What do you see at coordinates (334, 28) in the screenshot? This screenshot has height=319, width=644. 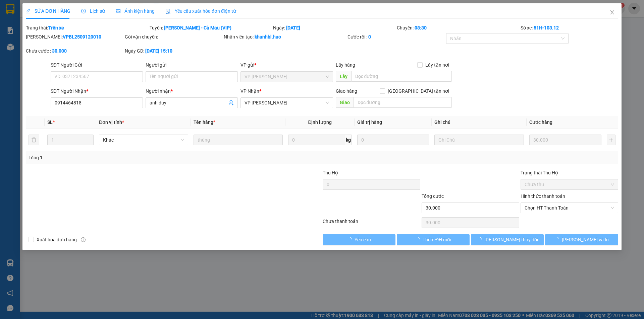 I see `div: Ngày:` at bounding box center [334, 28].